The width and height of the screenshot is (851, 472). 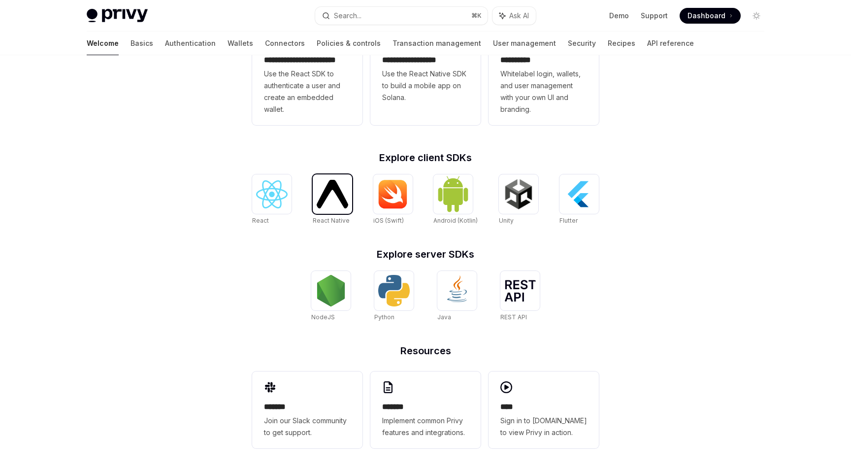 What do you see at coordinates (388, 220) in the screenshot?
I see `span: iOS (Swift)` at bounding box center [388, 220].